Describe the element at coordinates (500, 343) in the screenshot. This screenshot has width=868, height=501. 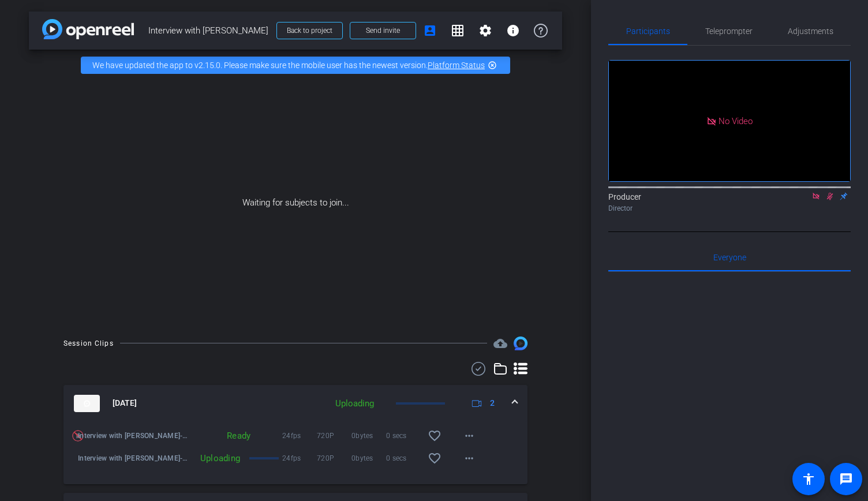
I see `span: Destinations for your clips` at that location.